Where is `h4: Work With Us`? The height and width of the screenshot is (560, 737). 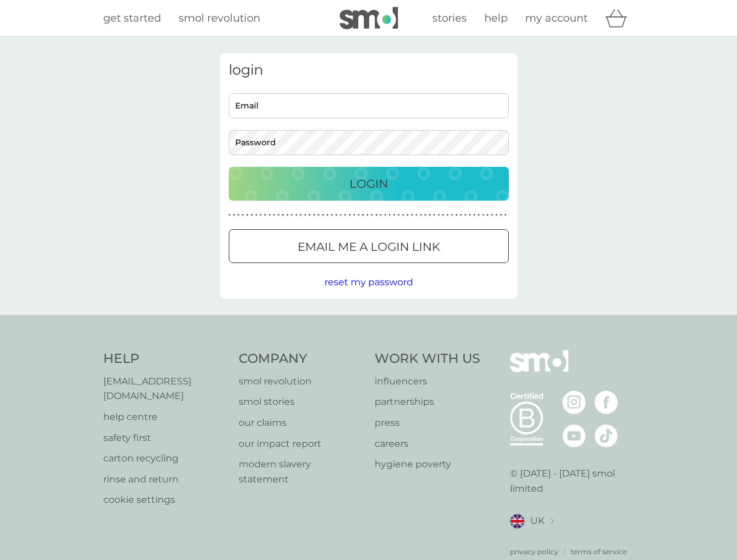
h4: Work With Us is located at coordinates (427, 359).